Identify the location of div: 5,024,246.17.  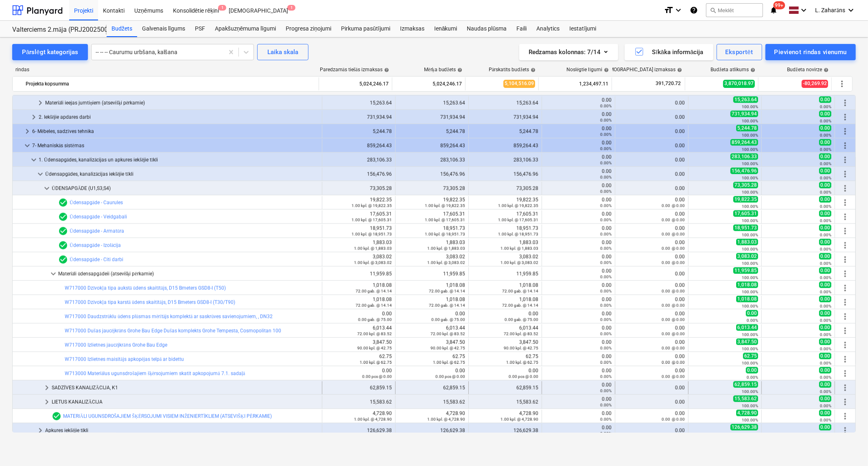
(429, 84).